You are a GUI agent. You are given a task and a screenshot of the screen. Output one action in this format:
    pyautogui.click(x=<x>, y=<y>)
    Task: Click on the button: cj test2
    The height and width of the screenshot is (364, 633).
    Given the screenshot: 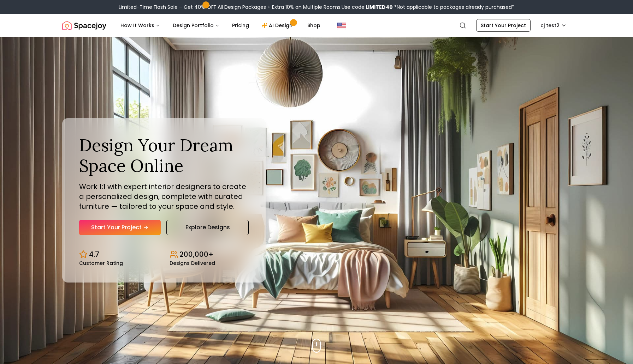 What is the action you would take?
    pyautogui.click(x=553, y=25)
    